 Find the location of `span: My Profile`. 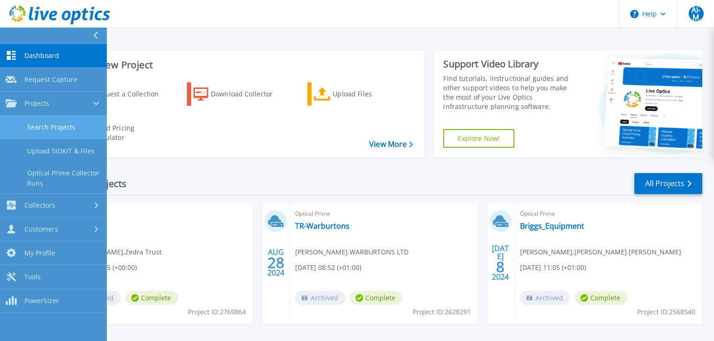

span: My Profile is located at coordinates (40, 253).